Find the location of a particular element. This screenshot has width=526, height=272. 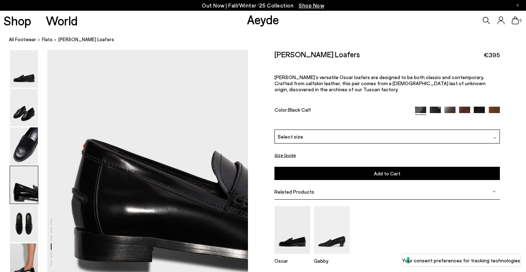

img: Oscar Leather Loafers - Image 4 is located at coordinates (24, 185).